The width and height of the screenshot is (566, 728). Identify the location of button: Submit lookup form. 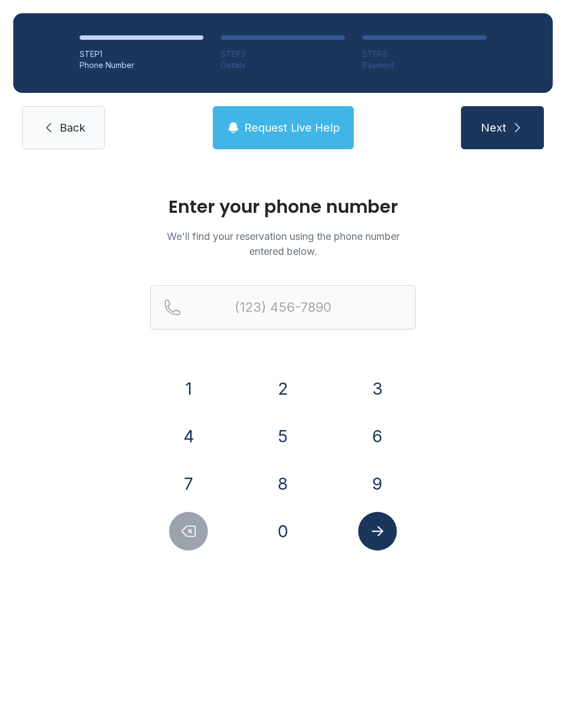
(378, 531).